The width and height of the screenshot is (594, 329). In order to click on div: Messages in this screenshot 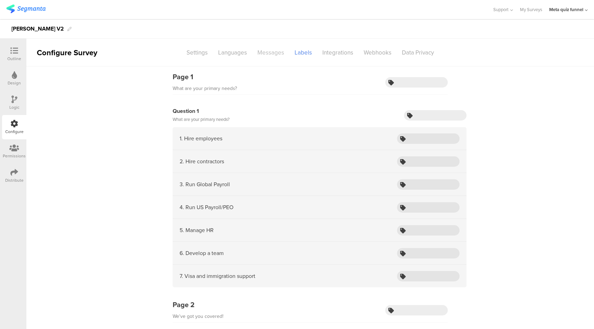, I will do `click(271, 52)`.